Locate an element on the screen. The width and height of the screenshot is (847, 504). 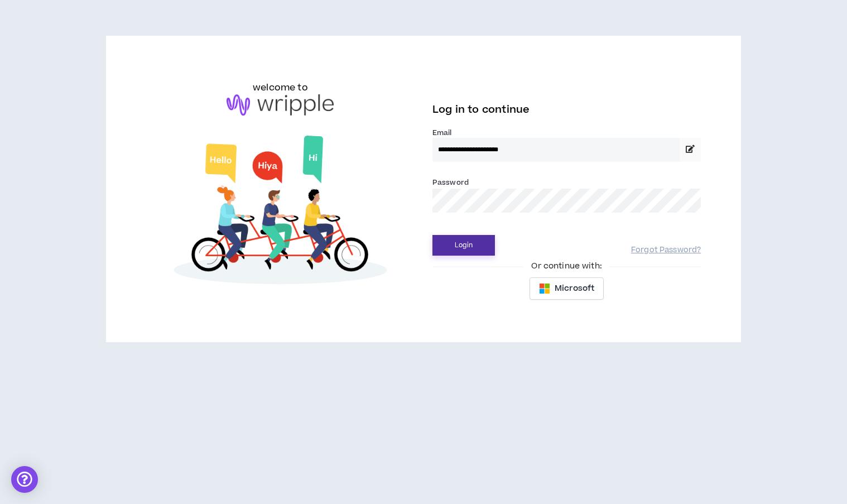
div: Open Intercom Messenger is located at coordinates (25, 479).